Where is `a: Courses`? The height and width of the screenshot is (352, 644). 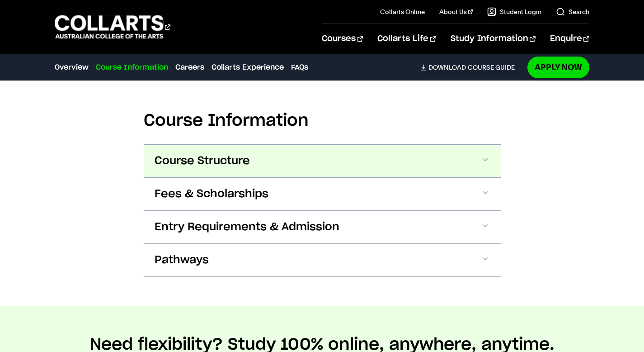 a: Courses is located at coordinates (342, 39).